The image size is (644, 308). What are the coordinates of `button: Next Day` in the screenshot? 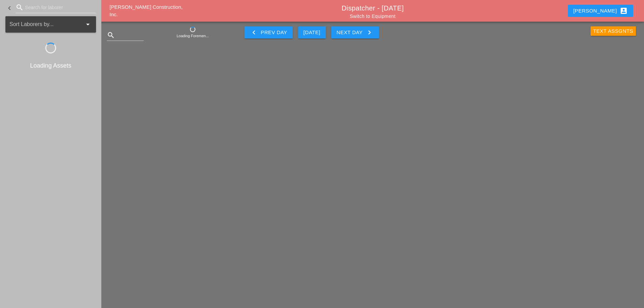 It's located at (355, 32).